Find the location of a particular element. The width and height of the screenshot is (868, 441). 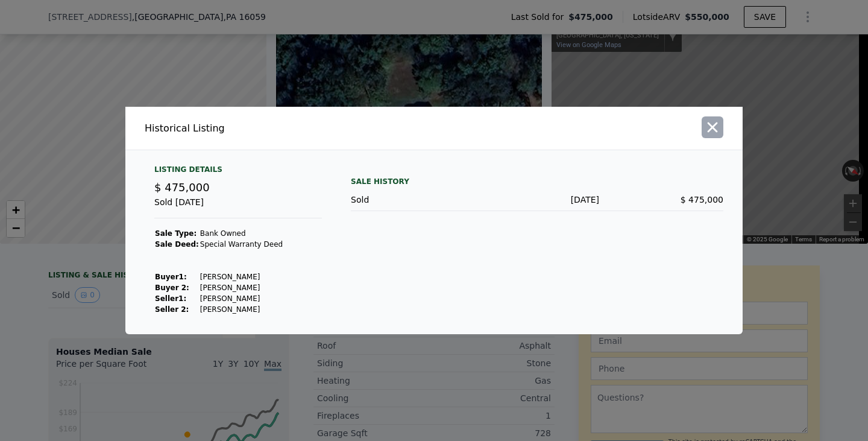

td: Special Warranty Deed is located at coordinates (241, 244).